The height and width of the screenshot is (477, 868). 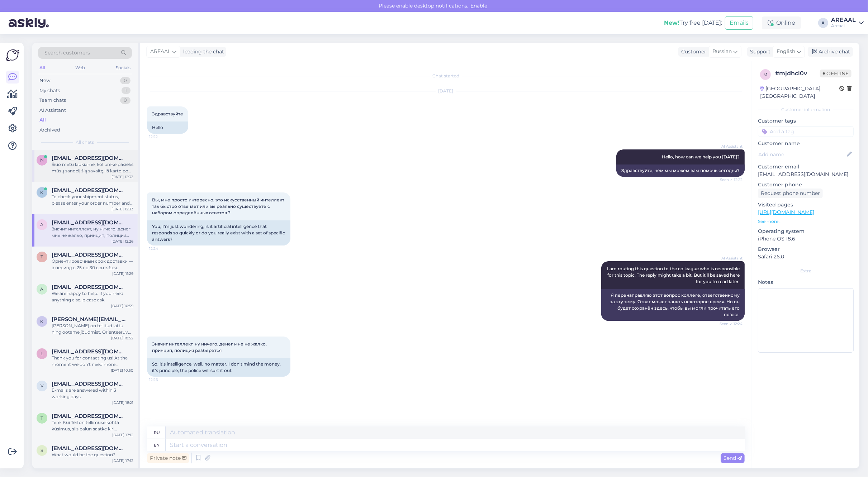 I want to click on p: Safari 26.0, so click(x=806, y=257).